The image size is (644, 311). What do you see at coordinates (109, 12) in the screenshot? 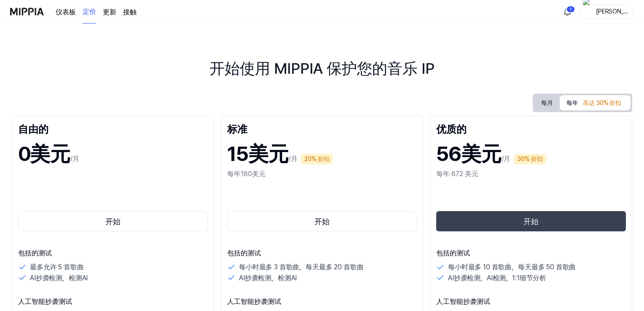
I see `font: 更新` at bounding box center [109, 12].